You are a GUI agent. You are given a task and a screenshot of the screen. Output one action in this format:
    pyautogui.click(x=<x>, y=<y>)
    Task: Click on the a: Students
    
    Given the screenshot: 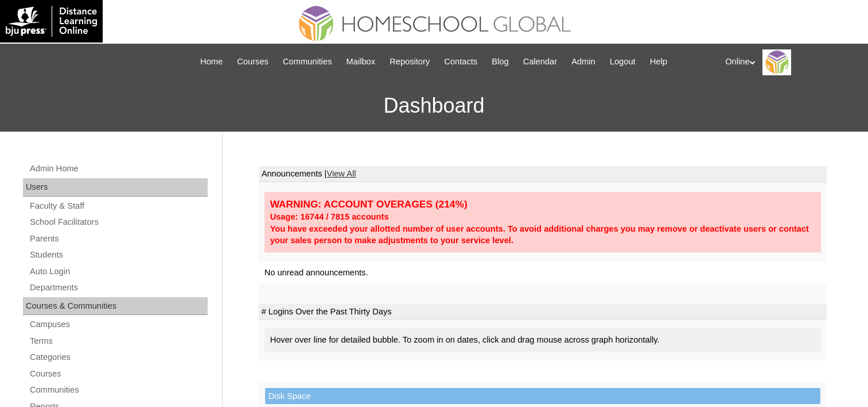 What is the action you would take?
    pyautogui.click(x=118, y=254)
    